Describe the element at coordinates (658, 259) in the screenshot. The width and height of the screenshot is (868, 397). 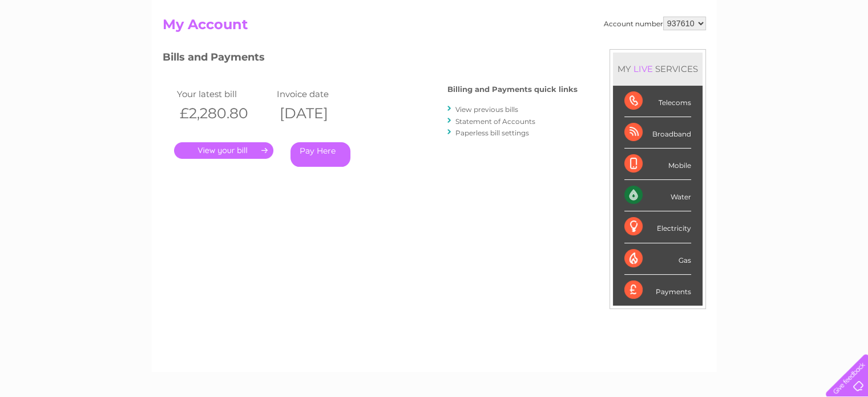
I see `div: Gas` at that location.